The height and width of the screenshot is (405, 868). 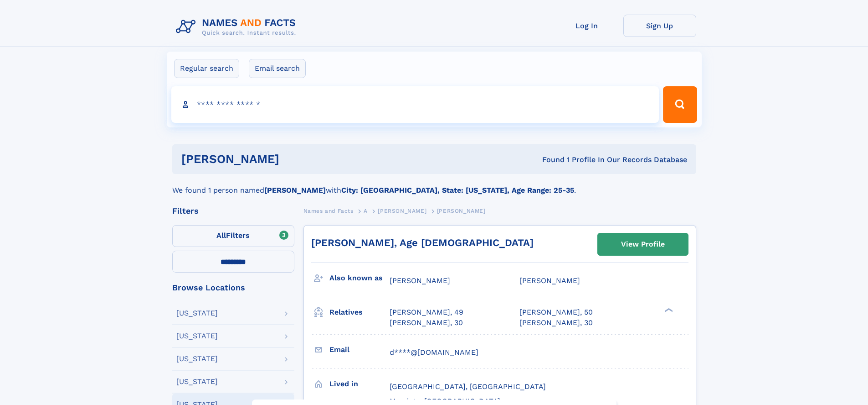 I want to click on div: Browse Locations, so click(x=233, y=287).